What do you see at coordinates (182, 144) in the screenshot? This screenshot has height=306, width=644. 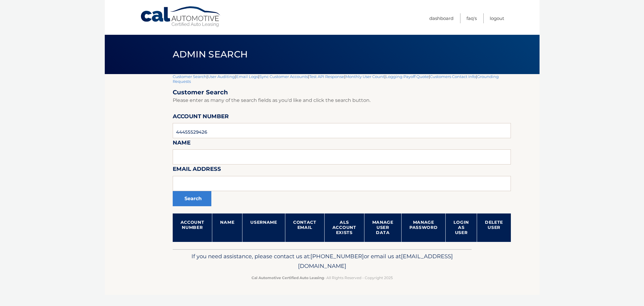 I see `label: Name` at bounding box center [182, 144].